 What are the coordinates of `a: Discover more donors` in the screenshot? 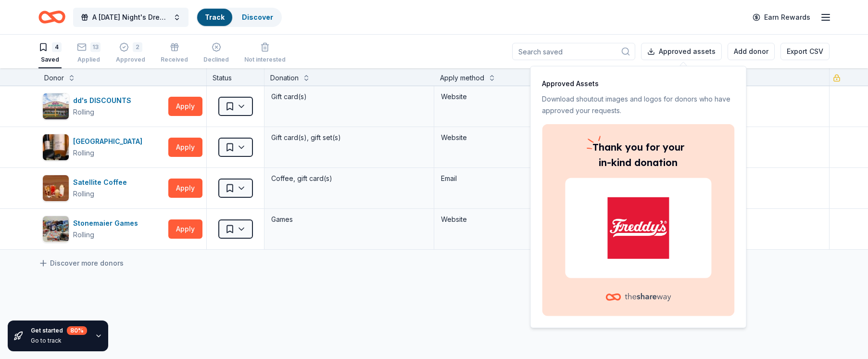 It's located at (81, 263).